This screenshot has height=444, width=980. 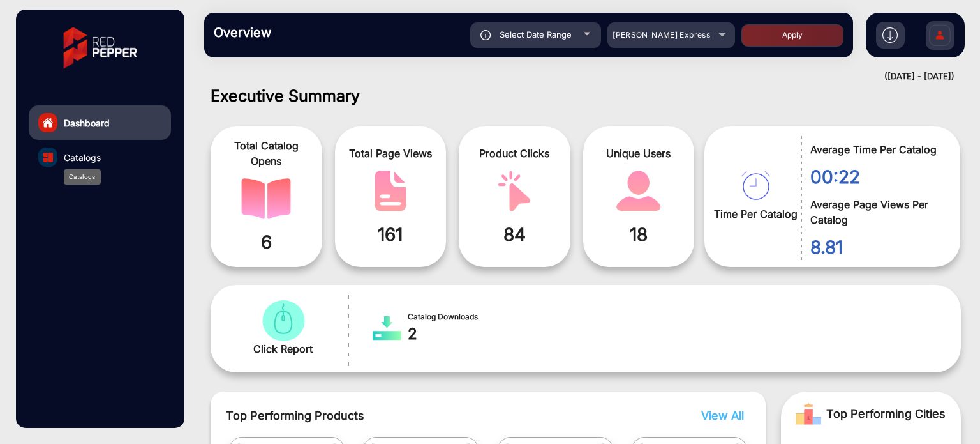 What do you see at coordinates (719, 414) in the screenshot?
I see `button: View All` at bounding box center [719, 414].